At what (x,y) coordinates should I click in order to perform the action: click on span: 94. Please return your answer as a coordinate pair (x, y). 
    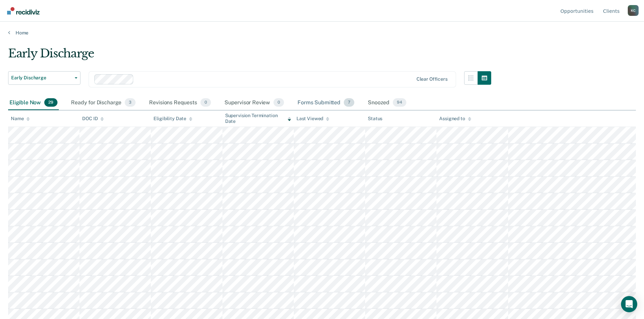
    Looking at the image, I should click on (400, 102).